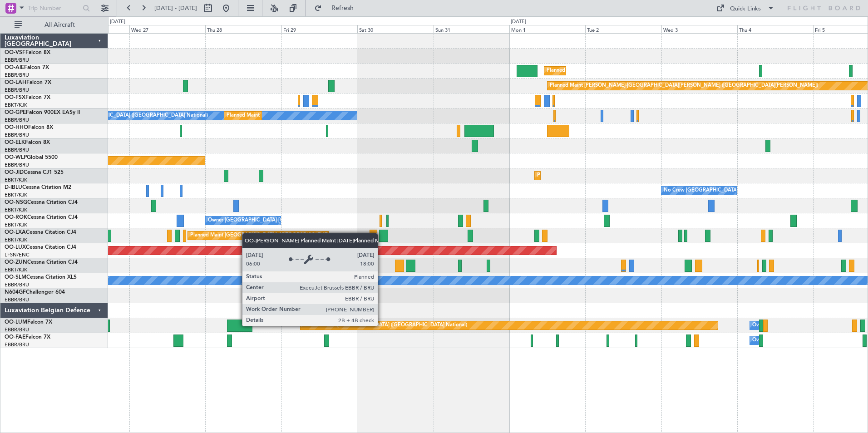 Image resolution: width=868 pixels, height=433 pixels. I want to click on span: OO-AIE, so click(14, 68).